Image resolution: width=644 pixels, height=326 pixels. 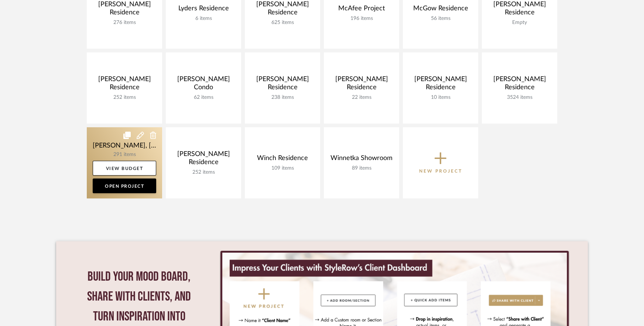 I want to click on div: 109 items, so click(x=283, y=168).